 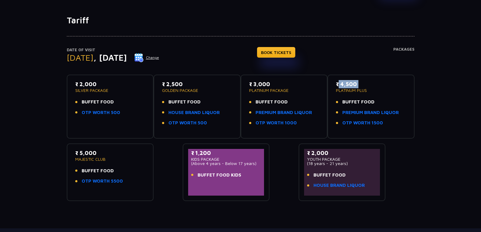 What do you see at coordinates (113, 50) in the screenshot?
I see `p: Date of Visit` at bounding box center [113, 50].